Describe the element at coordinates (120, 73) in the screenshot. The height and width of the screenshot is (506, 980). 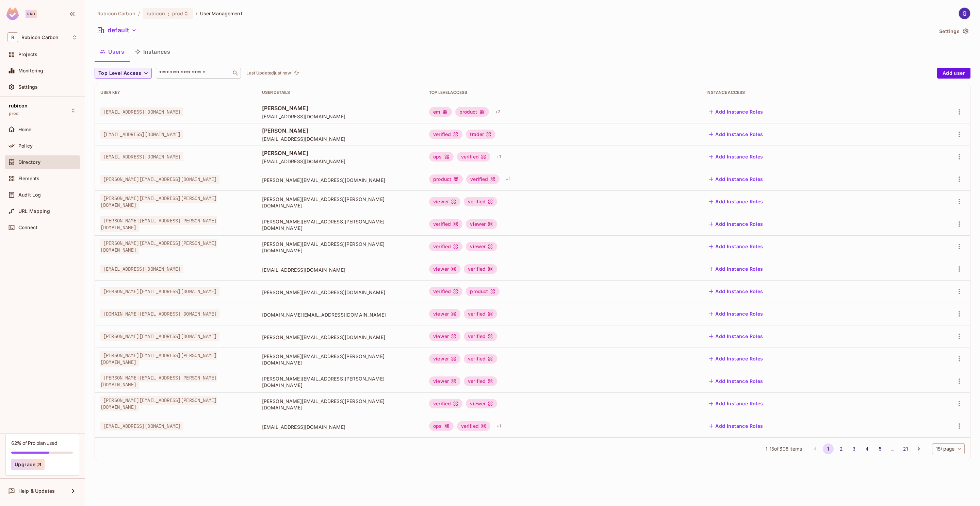
I see `span: Top Level Access` at that location.